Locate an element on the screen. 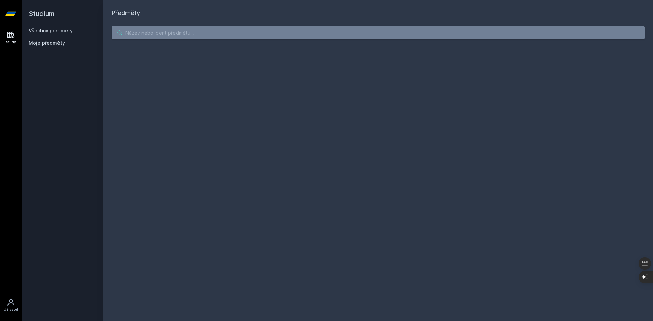  a: Study is located at coordinates (11, 37).